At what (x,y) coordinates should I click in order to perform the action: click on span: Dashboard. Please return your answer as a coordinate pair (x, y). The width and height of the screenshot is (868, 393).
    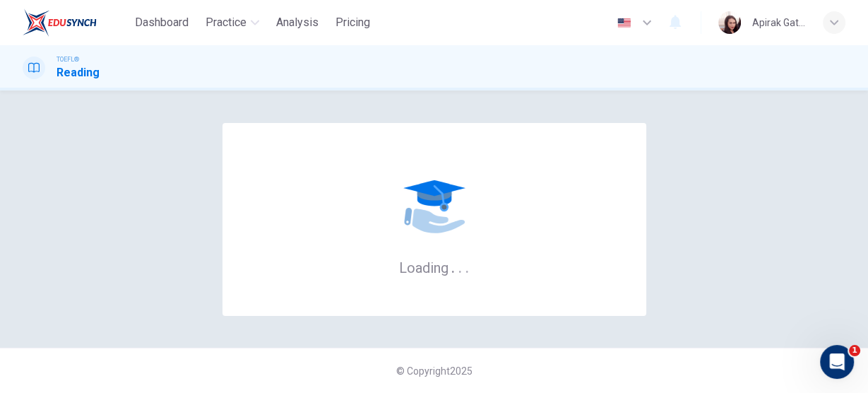
    Looking at the image, I should click on (162, 23).